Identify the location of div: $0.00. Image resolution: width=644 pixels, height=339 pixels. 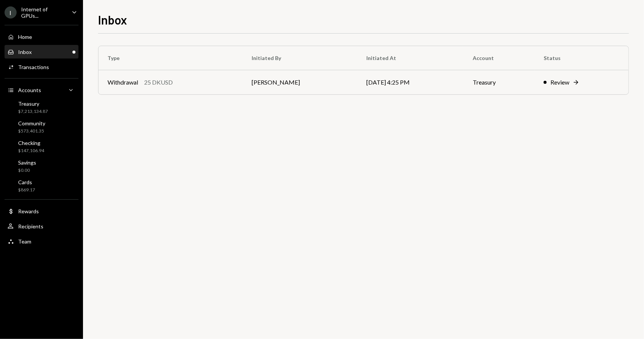
(27, 170).